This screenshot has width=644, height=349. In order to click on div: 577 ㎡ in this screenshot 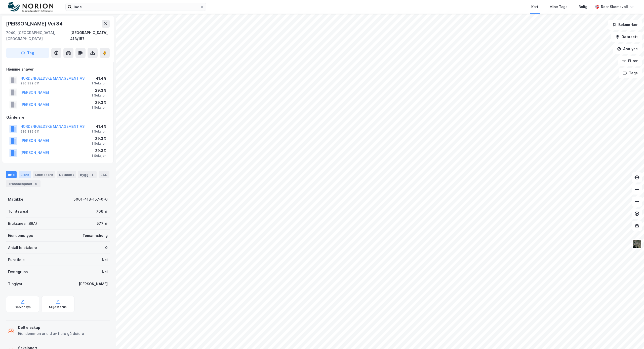, I will do `click(102, 223)`.